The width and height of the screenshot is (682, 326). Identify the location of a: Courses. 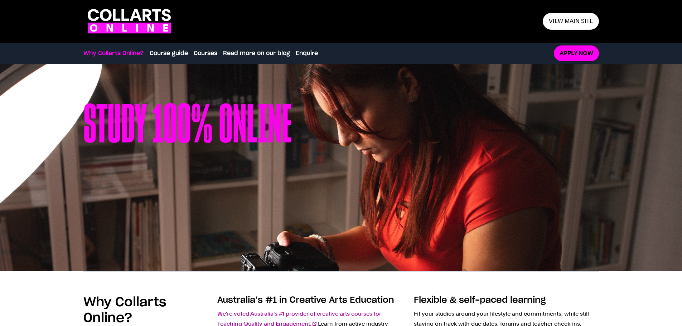
(205, 53).